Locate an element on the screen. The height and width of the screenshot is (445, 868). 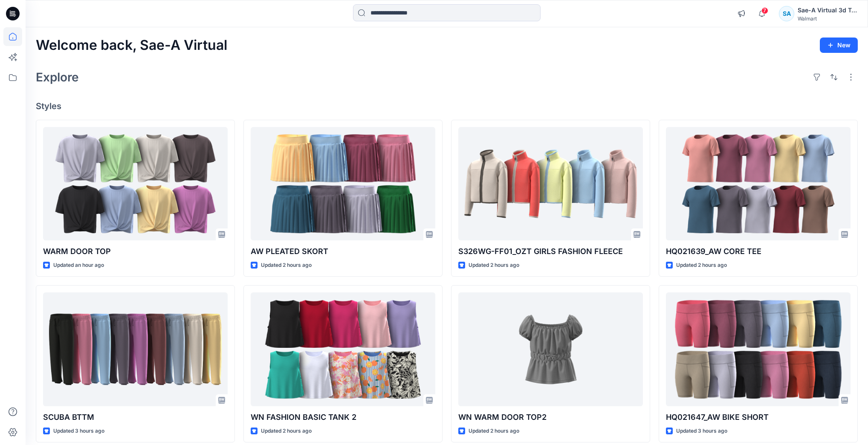
p: SCUBA BTTM is located at coordinates (135, 417).